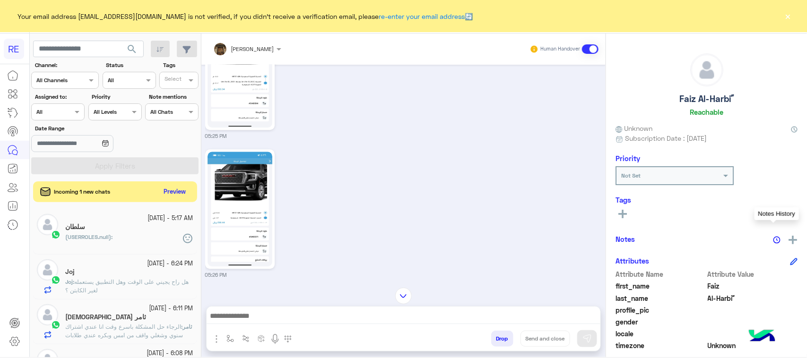  I want to click on span: locale, so click(660, 334).